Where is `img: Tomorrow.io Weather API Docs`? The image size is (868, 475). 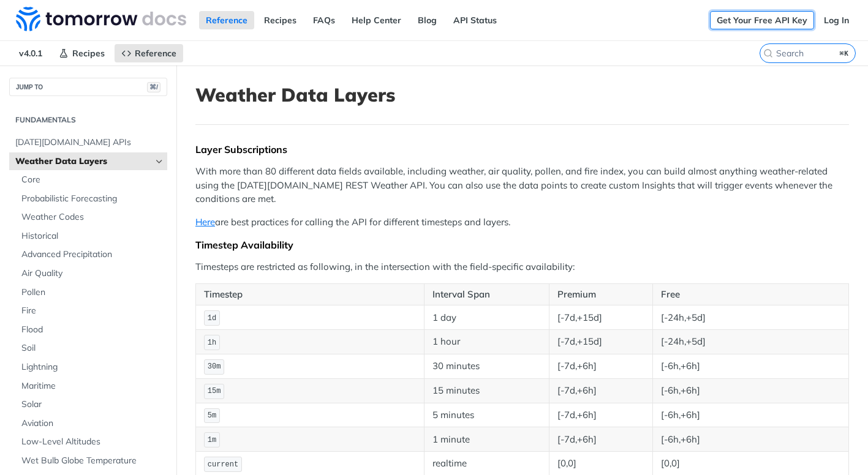 img: Tomorrow.io Weather API Docs is located at coordinates (101, 19).